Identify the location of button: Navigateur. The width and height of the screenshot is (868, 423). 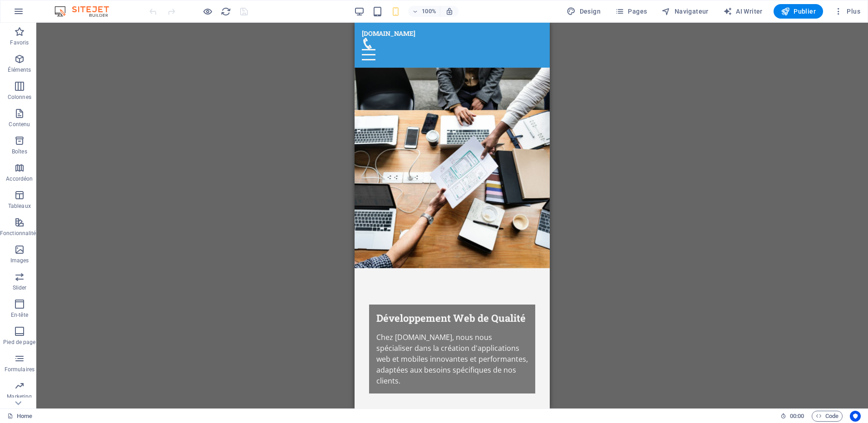
(685, 11).